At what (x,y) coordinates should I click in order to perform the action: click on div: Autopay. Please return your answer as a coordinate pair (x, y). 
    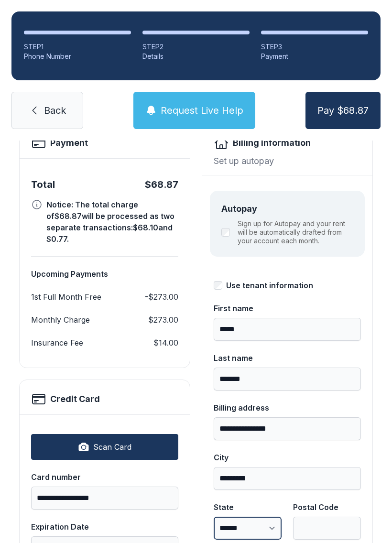
    Looking at the image, I should click on (287, 209).